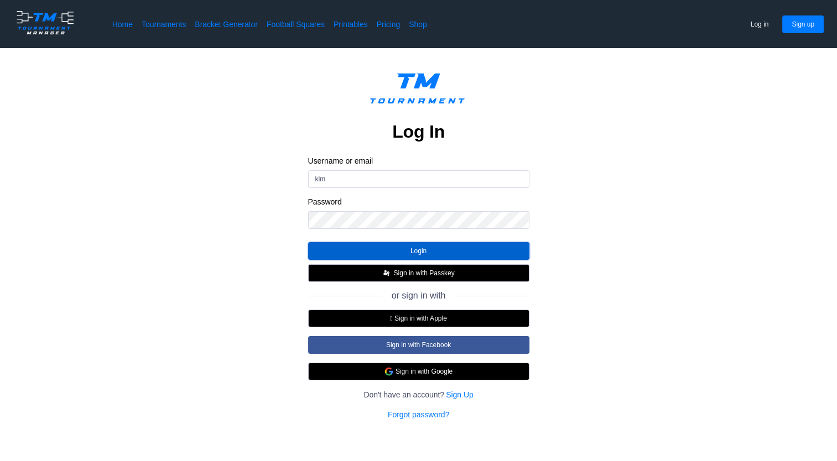 The image size is (837, 461). Describe the element at coordinates (389, 372) in the screenshot. I see `img: google.d7f092af888a54de79ed9c9303d689d7.svg` at that location.